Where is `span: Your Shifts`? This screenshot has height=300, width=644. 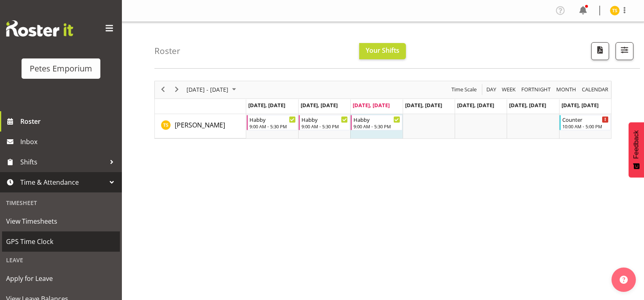 span: Your Shifts is located at coordinates (382, 50).